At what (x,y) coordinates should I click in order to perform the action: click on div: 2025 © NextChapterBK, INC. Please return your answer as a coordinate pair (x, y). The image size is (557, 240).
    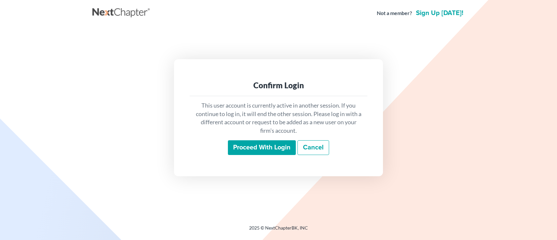
    Looking at the image, I should click on (278, 230).